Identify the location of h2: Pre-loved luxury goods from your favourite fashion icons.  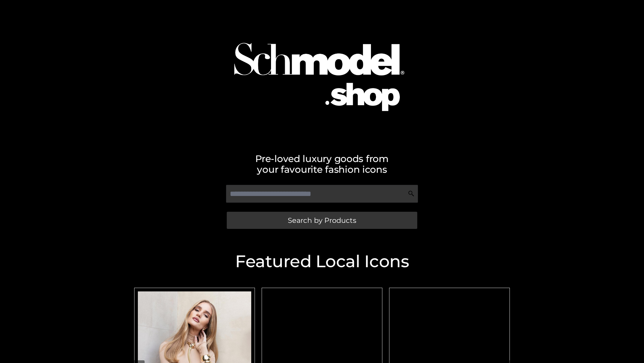
(322, 164).